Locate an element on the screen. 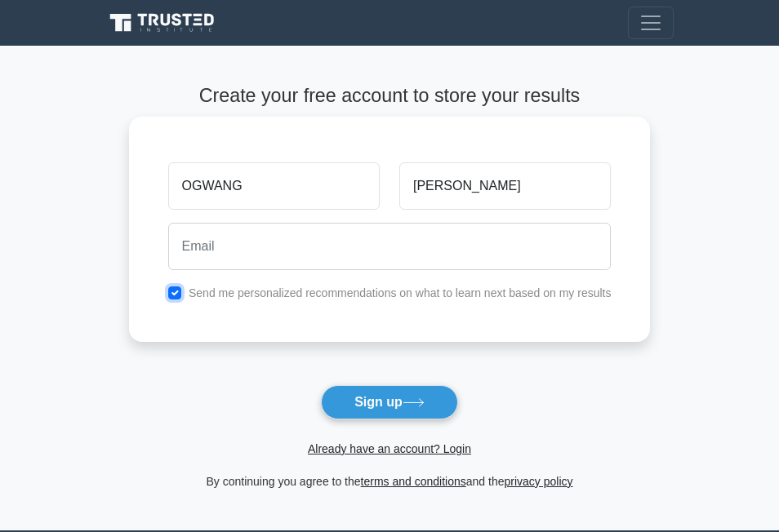  input: First name is located at coordinates (273, 186).